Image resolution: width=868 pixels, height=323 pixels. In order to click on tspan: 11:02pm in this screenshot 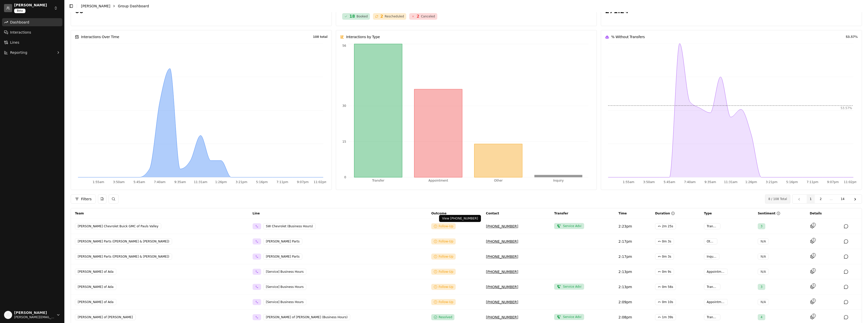, I will do `click(321, 182)`.